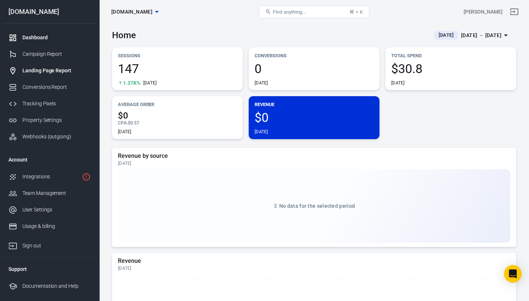 The height and width of the screenshot is (301, 529). What do you see at coordinates (177, 55) in the screenshot?
I see `p: Sessions` at bounding box center [177, 55].